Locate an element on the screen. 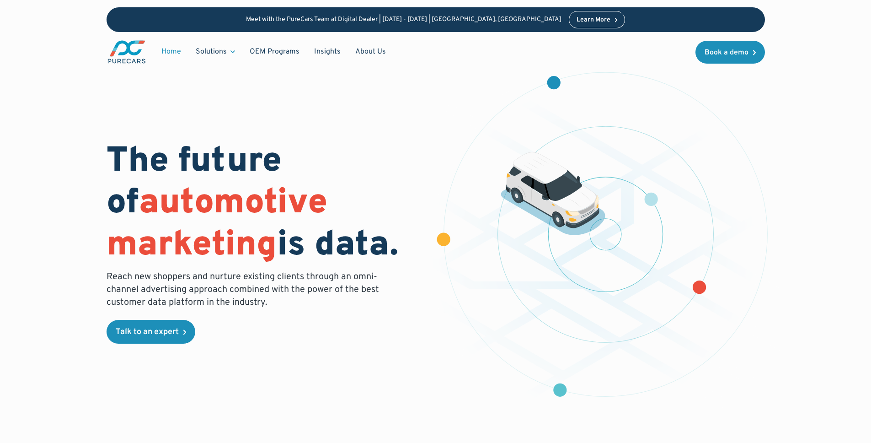  img: illustration of a vehicle is located at coordinates (553, 193).